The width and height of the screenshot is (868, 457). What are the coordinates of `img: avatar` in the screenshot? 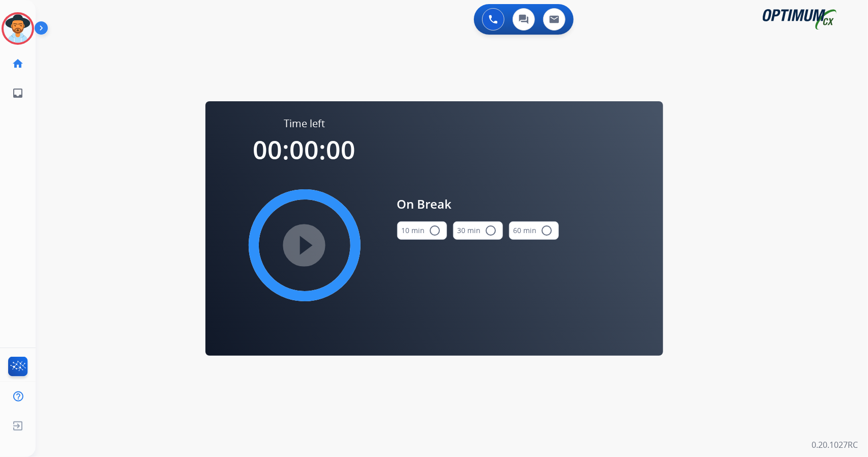 It's located at (18, 29).